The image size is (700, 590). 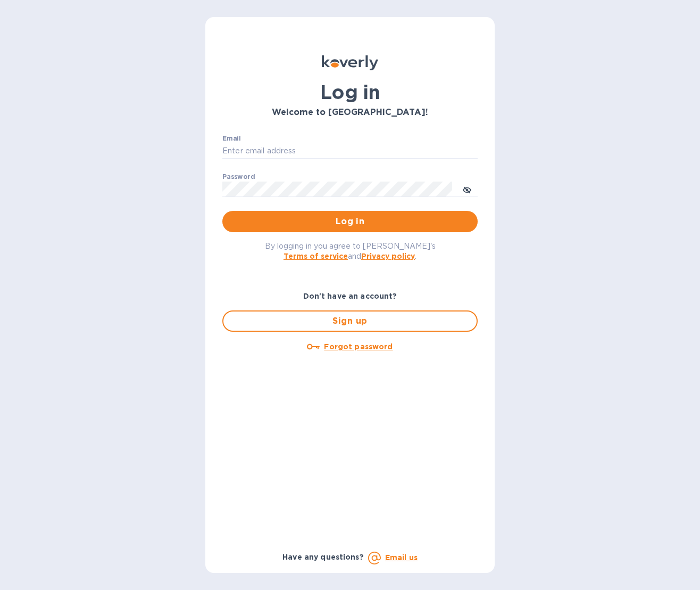 What do you see at coordinates (350, 222) in the screenshot?
I see `span: Log in` at bounding box center [350, 222].